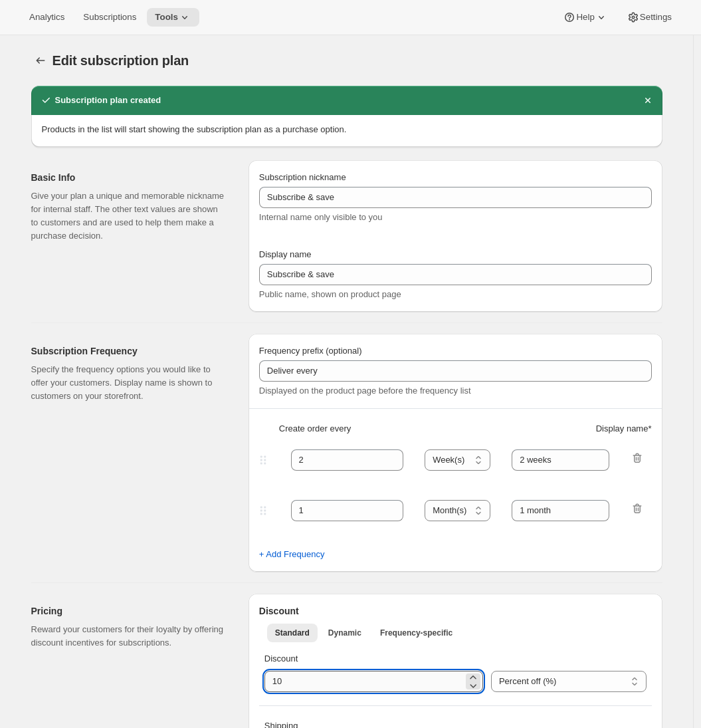  I want to click on p: Reward your customers for their loyalty by offering discount incentives for subscriptions., so click(129, 637).